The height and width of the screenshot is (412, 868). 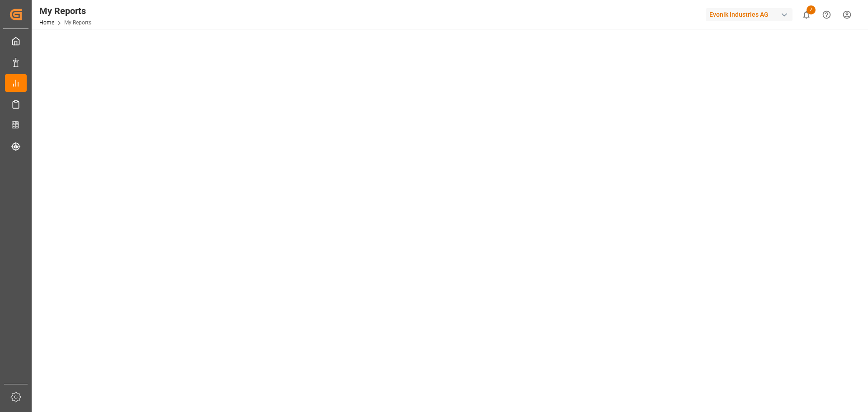 I want to click on button: Help Center, so click(x=827, y=14).